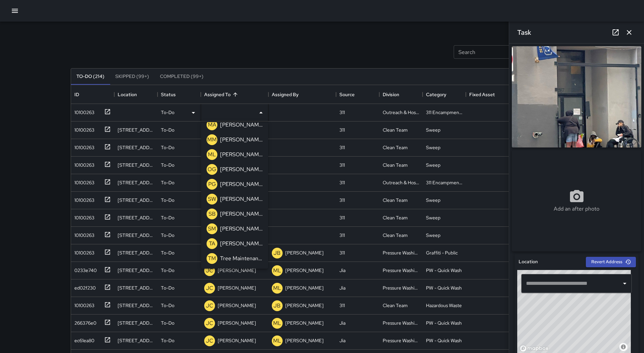 The width and height of the screenshot is (644, 353). Describe the element at coordinates (136, 218) in the screenshot. I see `div: 98 7th Street` at that location.